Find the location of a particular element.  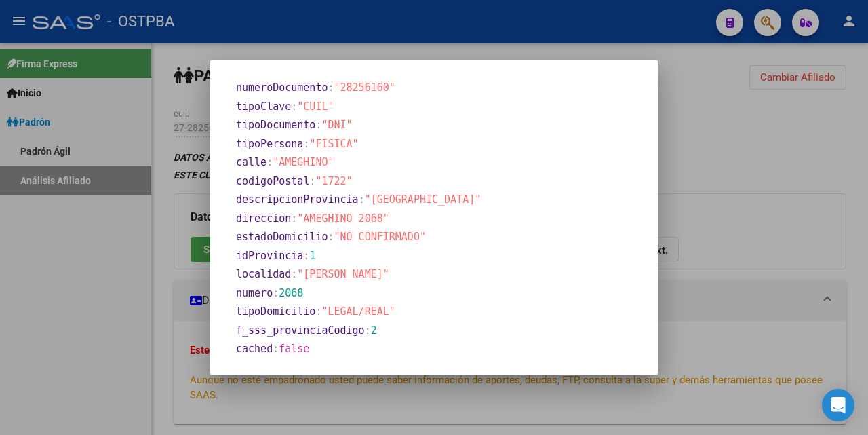

span: "NO CONFIRMADO" is located at coordinates (380, 237).